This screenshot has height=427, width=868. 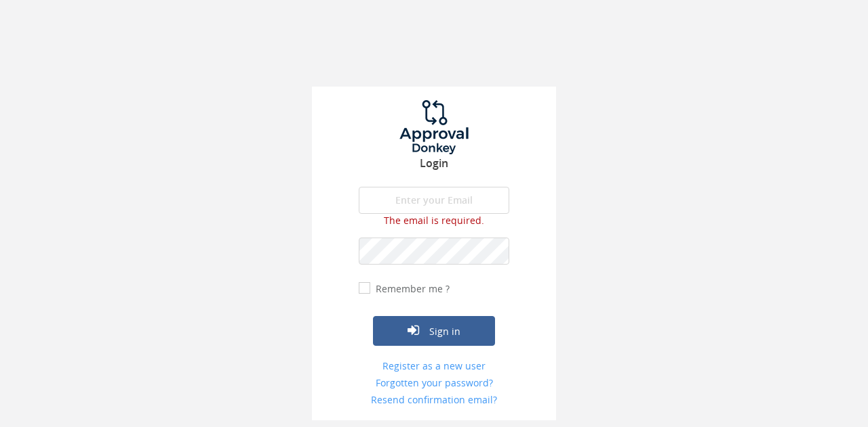 I want to click on a: Resend confirmation email?, so click(x=434, y=400).